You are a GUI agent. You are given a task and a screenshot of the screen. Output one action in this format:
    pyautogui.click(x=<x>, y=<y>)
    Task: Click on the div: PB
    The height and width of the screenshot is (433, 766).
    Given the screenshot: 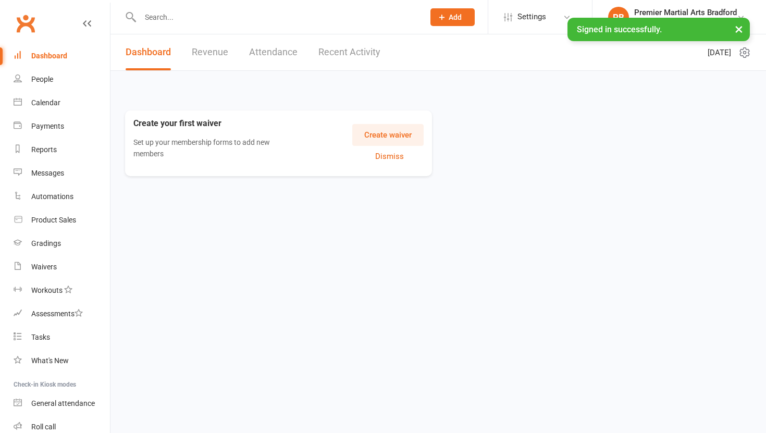 What is the action you would take?
    pyautogui.click(x=618, y=17)
    